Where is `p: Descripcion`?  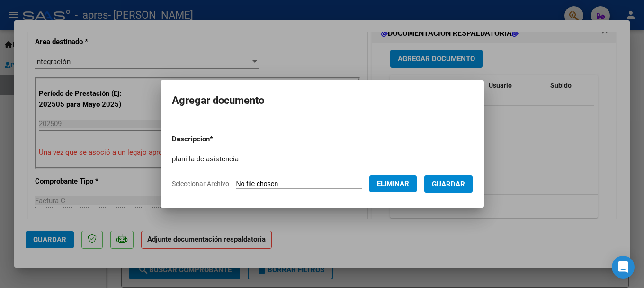 p: Descripcion is located at coordinates (217, 139).